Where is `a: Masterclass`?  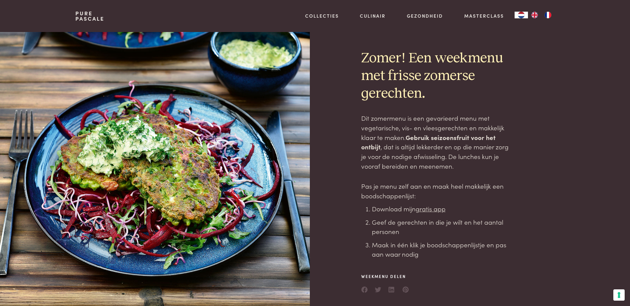 a: Masterclass is located at coordinates (484, 16).